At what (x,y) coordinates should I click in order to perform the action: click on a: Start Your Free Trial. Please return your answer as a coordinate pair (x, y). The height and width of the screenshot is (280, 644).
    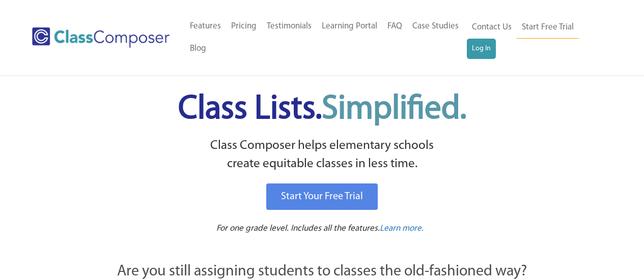
    Looking at the image, I should click on (322, 197).